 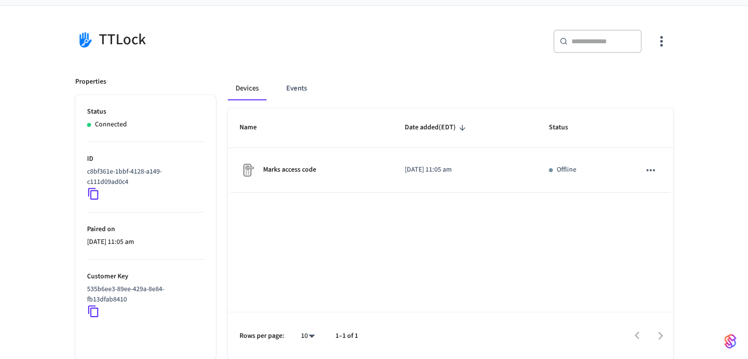 I want to click on button: Devices, so click(x=247, y=89).